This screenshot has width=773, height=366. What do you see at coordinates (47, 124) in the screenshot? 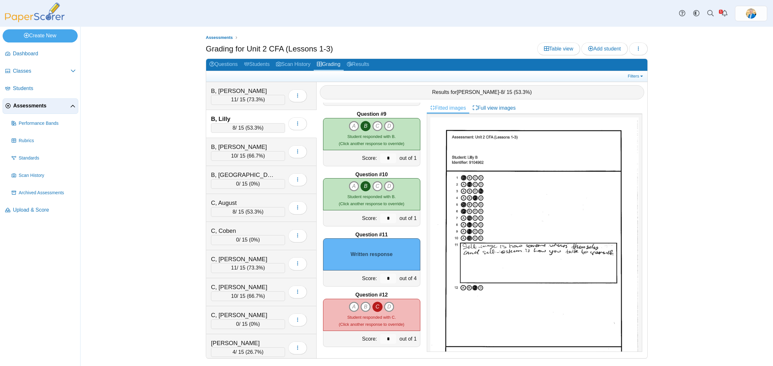
I see `span: Performance Bands` at bounding box center [47, 124].